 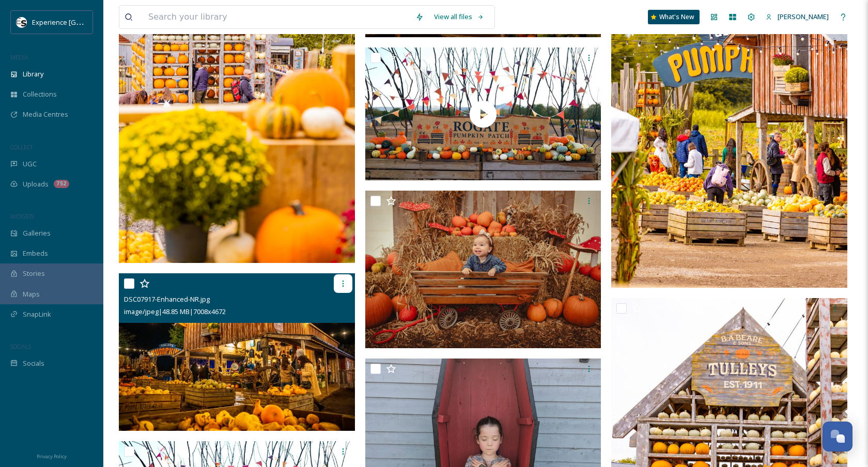 What do you see at coordinates (674, 17) in the screenshot?
I see `div: What's New` at bounding box center [674, 17].